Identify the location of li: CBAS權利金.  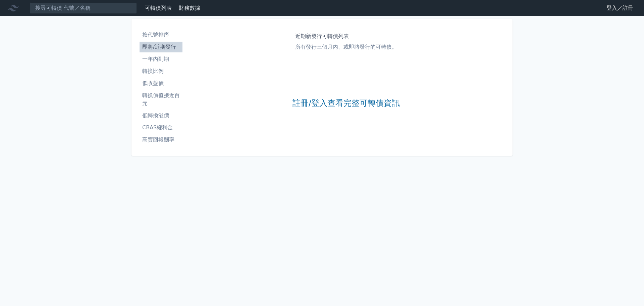
(161, 128).